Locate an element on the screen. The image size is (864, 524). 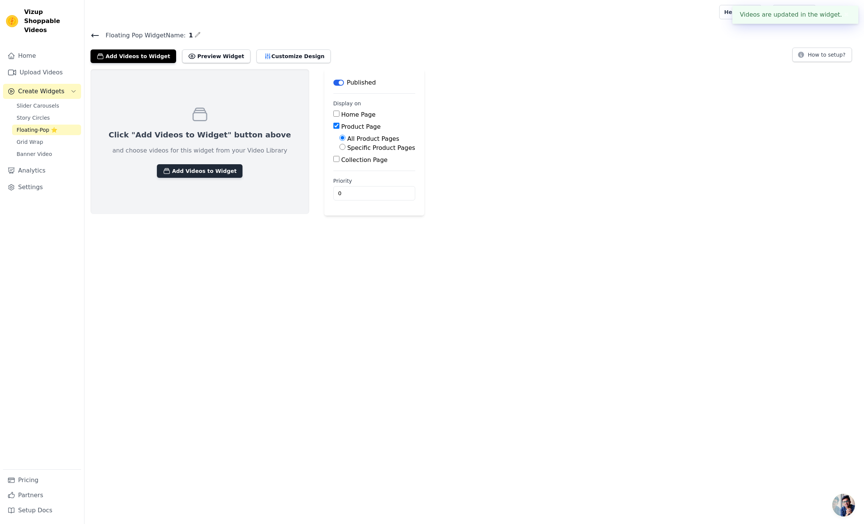
p: and choose videos for this widget from your Video Library is located at coordinates (200, 151).